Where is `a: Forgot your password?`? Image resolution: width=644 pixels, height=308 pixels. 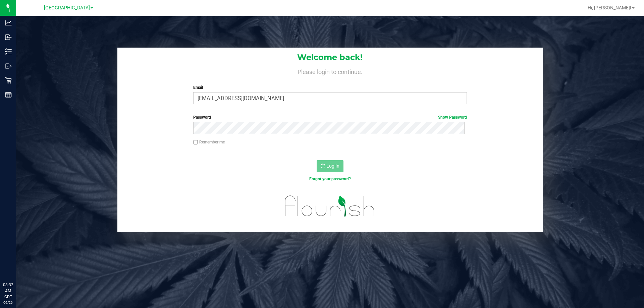 a: Forgot your password? is located at coordinates (330, 179).